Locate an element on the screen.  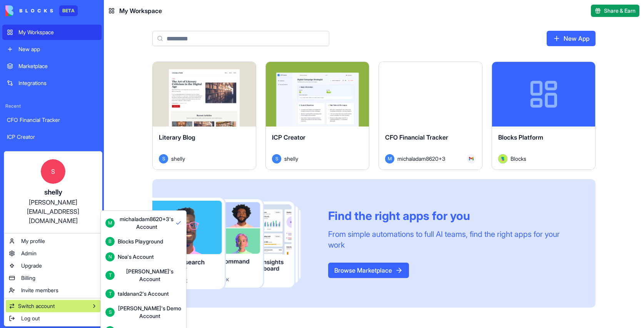
span: Recent is located at coordinates (52, 106).